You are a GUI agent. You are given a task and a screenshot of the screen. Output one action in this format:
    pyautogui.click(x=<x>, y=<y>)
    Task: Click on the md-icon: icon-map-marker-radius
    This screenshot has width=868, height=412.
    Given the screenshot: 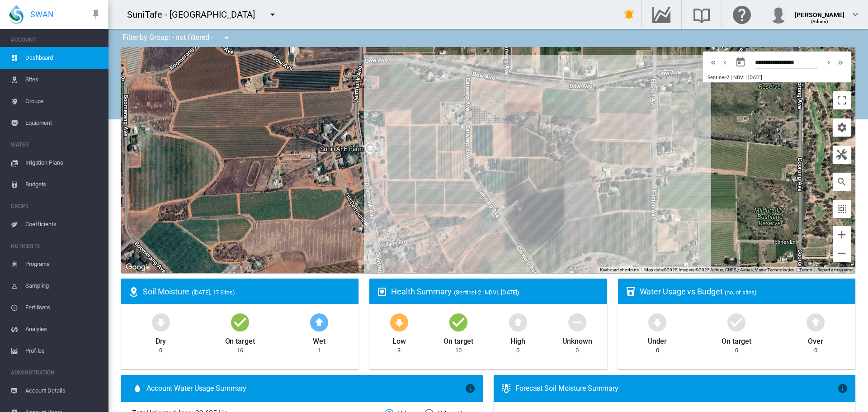 What is the action you would take?
    pyautogui.click(x=134, y=292)
    